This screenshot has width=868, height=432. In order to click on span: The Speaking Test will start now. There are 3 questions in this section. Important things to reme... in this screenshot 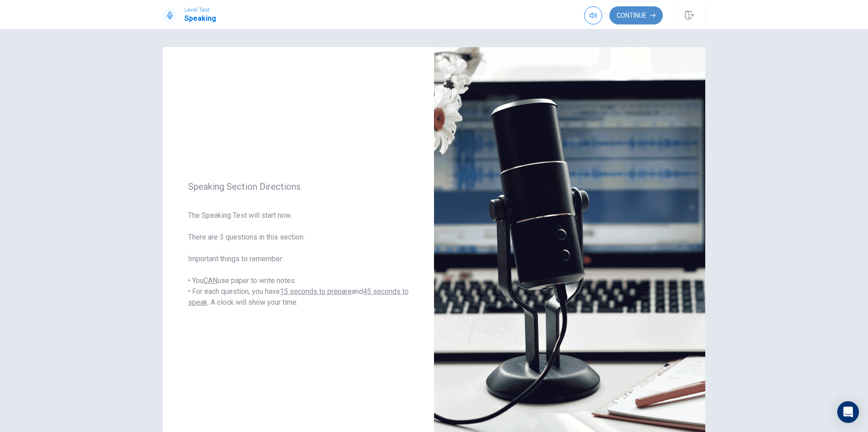, I will do `click(299, 259)`.